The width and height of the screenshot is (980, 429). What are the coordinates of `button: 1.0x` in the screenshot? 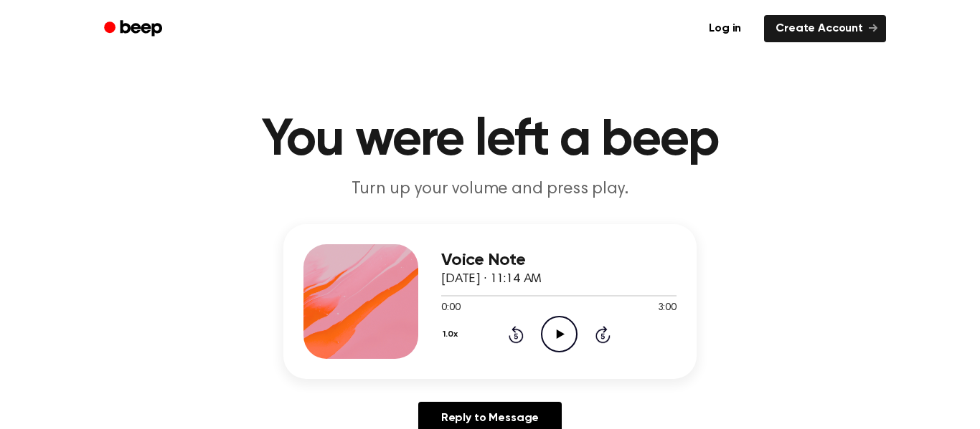 It's located at (452, 335).